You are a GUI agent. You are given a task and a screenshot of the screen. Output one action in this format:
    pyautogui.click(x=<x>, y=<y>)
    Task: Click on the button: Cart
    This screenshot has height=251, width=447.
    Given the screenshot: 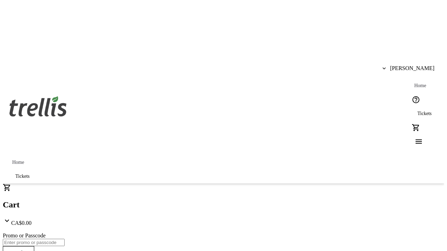 What is the action you would take?
    pyautogui.click(x=416, y=128)
    